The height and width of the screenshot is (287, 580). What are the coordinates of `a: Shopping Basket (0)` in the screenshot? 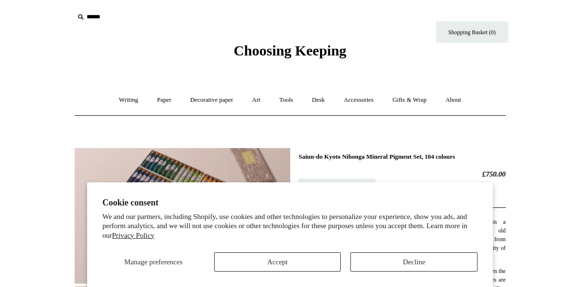 It's located at (472, 32).